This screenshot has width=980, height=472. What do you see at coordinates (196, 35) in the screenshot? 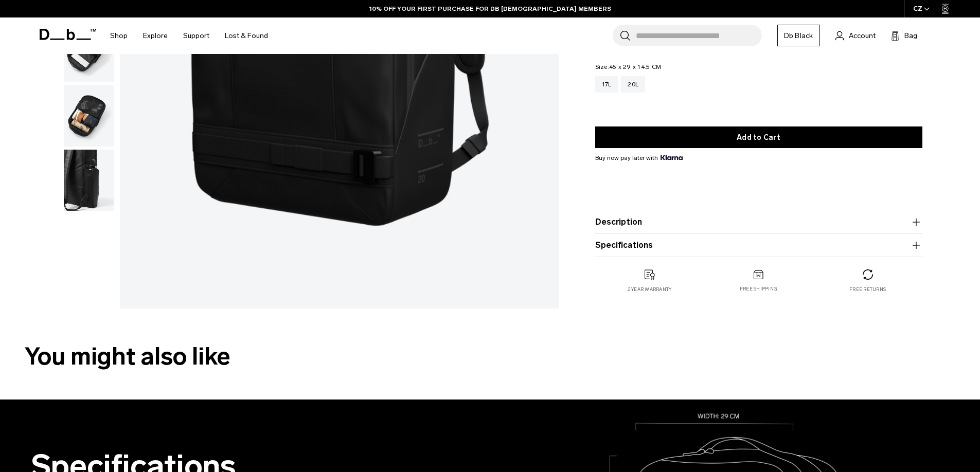
I see `a: Support` at bounding box center [196, 35].